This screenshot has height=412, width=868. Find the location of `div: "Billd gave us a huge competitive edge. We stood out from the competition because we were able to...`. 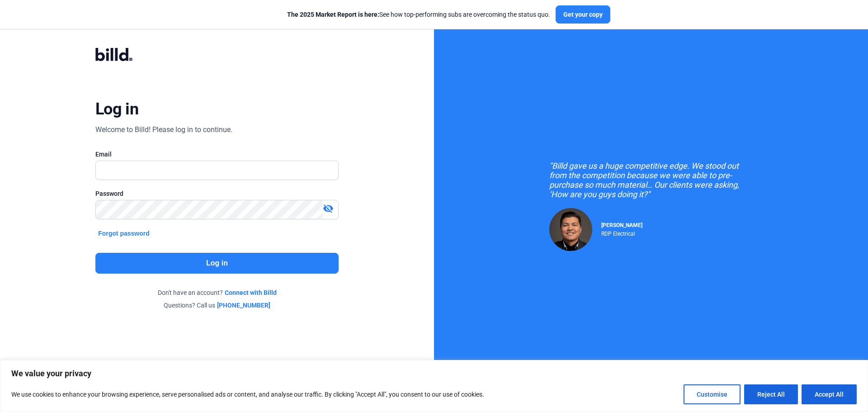

div: "Billd gave us a huge competitive edge. We stood out from the competition because we were able to... is located at coordinates (651, 180).